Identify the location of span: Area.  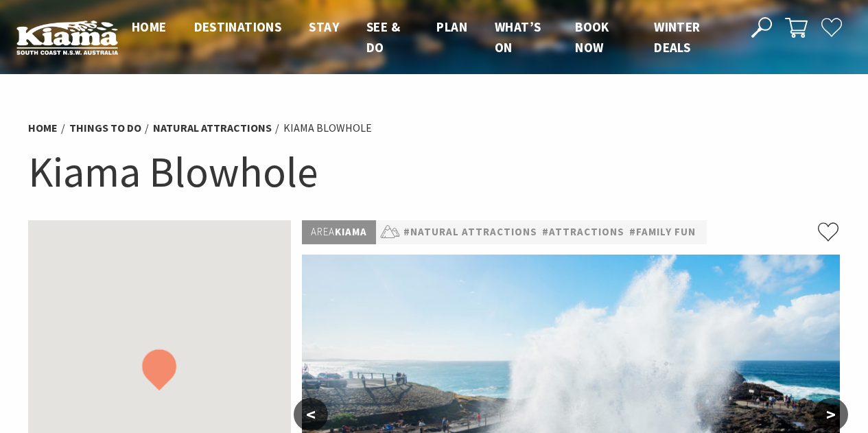
(322, 231).